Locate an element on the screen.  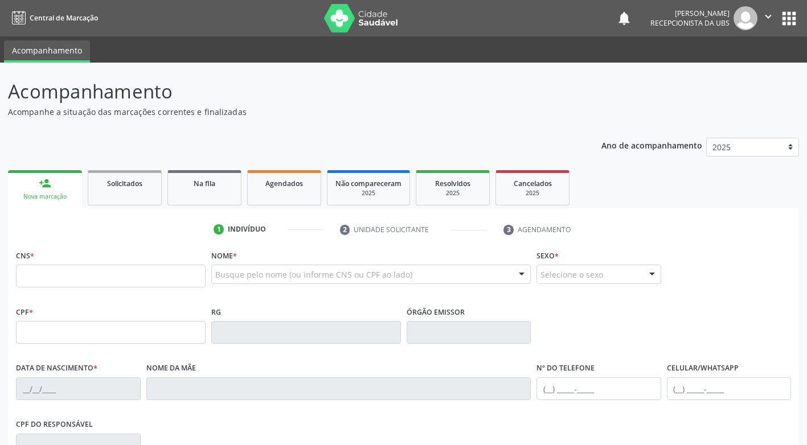
div: Nova marcação is located at coordinates (45, 197).